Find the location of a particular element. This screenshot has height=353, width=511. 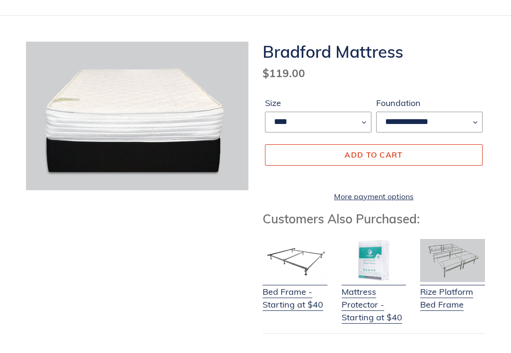

span: Add to cart is located at coordinates (374, 155).